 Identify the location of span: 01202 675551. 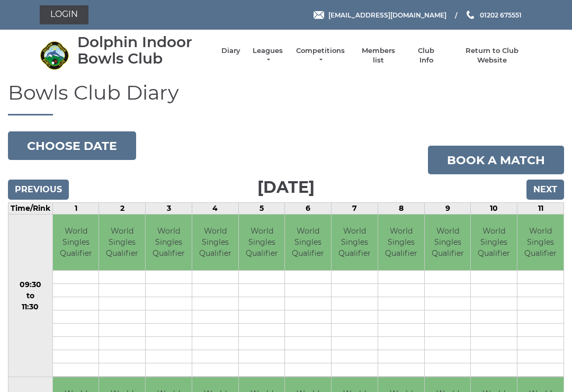
(501, 14).